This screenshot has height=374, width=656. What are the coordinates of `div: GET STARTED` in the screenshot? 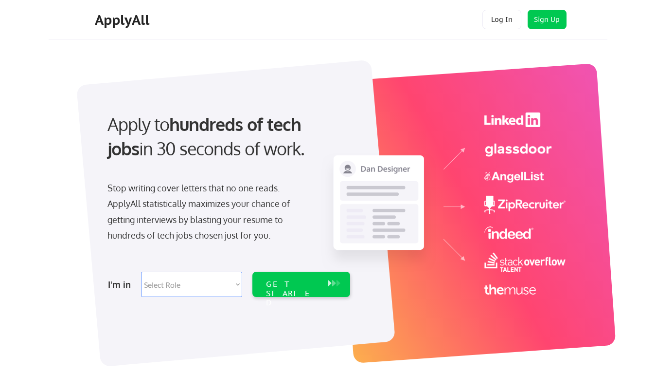 It's located at (292, 293).